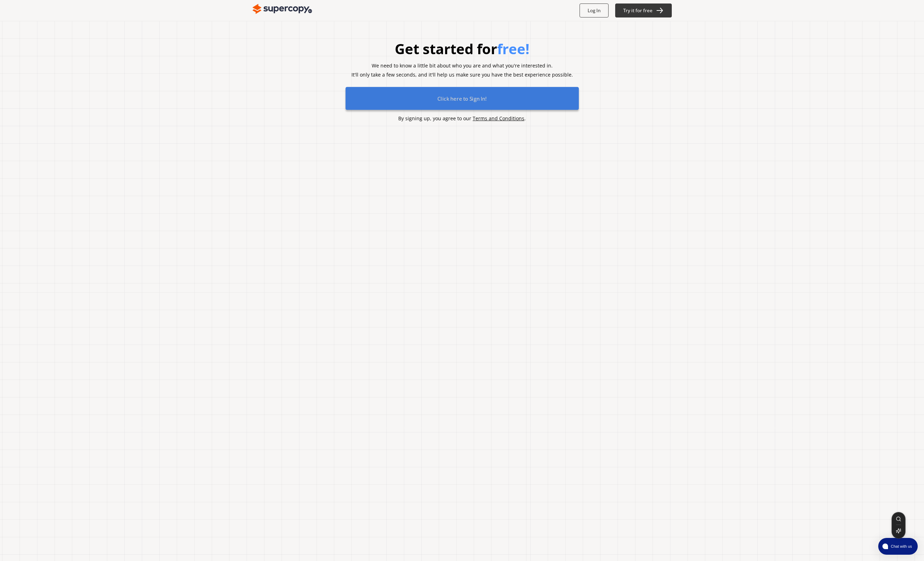  What do you see at coordinates (513, 49) in the screenshot?
I see `span: free!` at bounding box center [513, 49].